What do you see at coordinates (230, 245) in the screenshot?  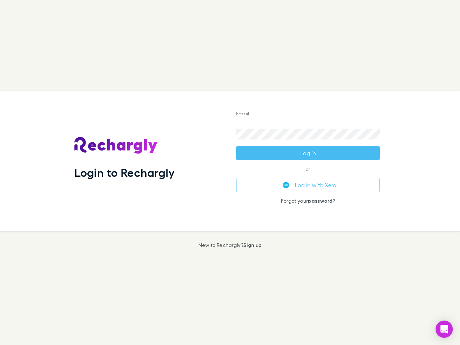 I see `p: New to Rechargly?` at bounding box center [230, 245].